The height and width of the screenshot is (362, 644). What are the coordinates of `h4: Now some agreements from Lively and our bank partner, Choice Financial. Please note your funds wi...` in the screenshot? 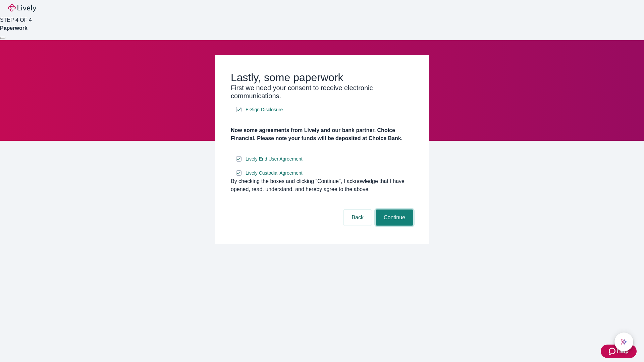 It's located at (322, 135).